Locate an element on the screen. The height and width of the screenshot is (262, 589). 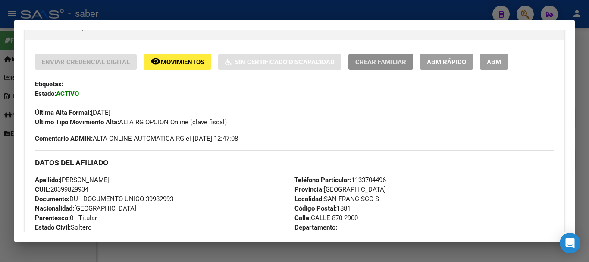
strong: Última Alta Formal: is located at coordinates (63, 113).